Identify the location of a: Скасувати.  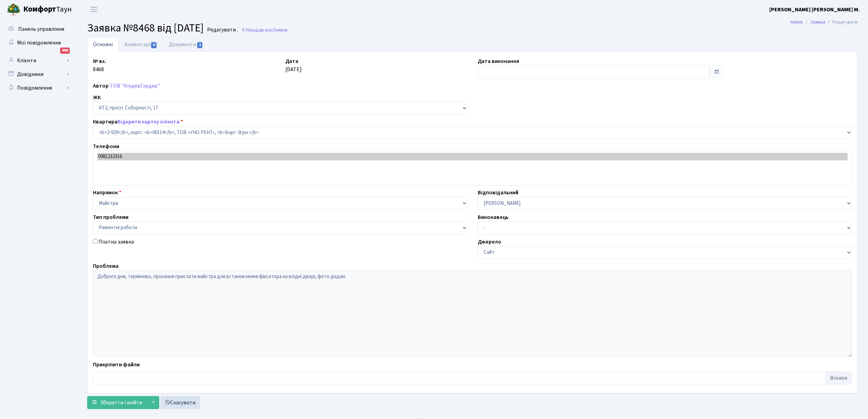
(180, 403).